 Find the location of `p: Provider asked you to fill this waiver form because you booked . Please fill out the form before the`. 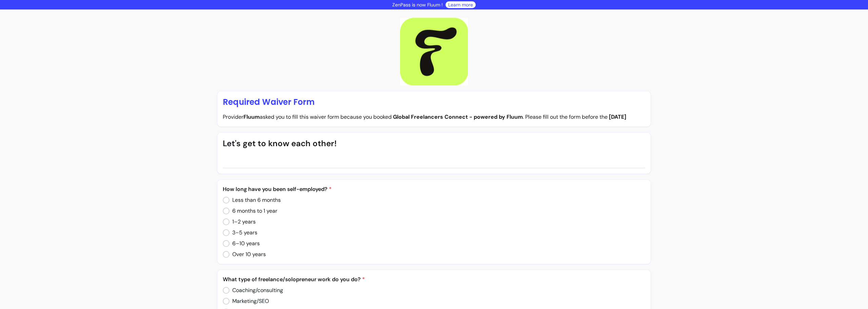

p: Provider asked you to fill this waiver form because you booked . Please fill out the form before the is located at coordinates (434, 117).